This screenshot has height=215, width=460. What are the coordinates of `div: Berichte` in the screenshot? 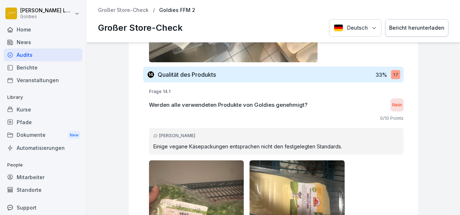 It's located at (43, 67).